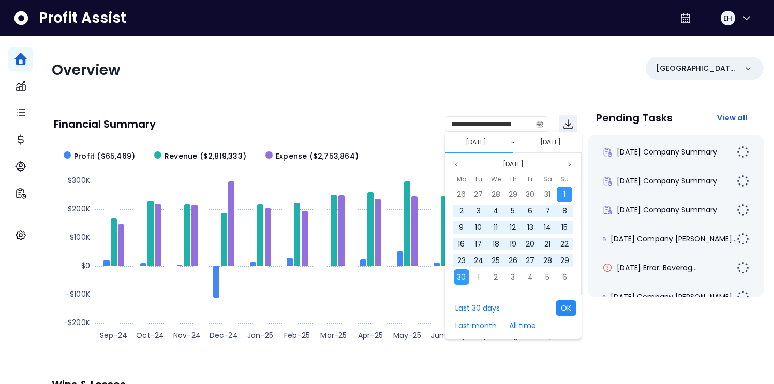  Describe the element at coordinates (407, 336) in the screenshot. I see `text: May-25` at that location.